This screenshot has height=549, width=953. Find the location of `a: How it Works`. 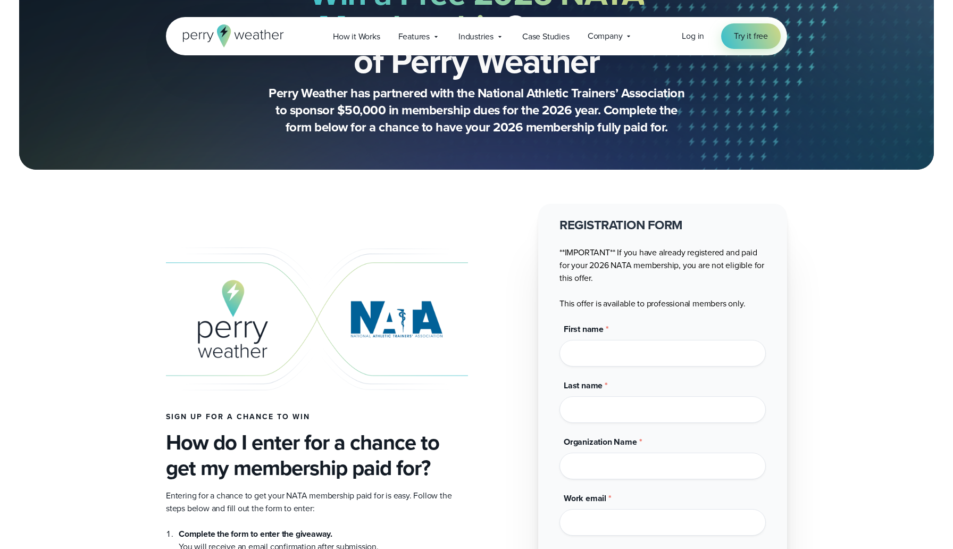

a: How it Works is located at coordinates (356, 36).